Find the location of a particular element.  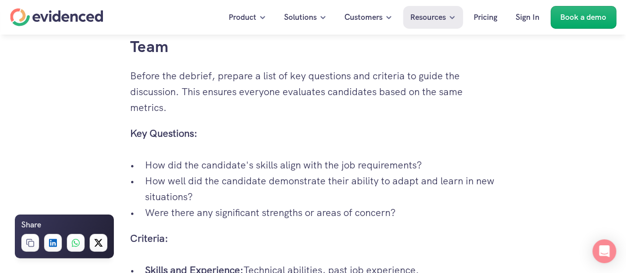

p: Customers is located at coordinates (363, 17).